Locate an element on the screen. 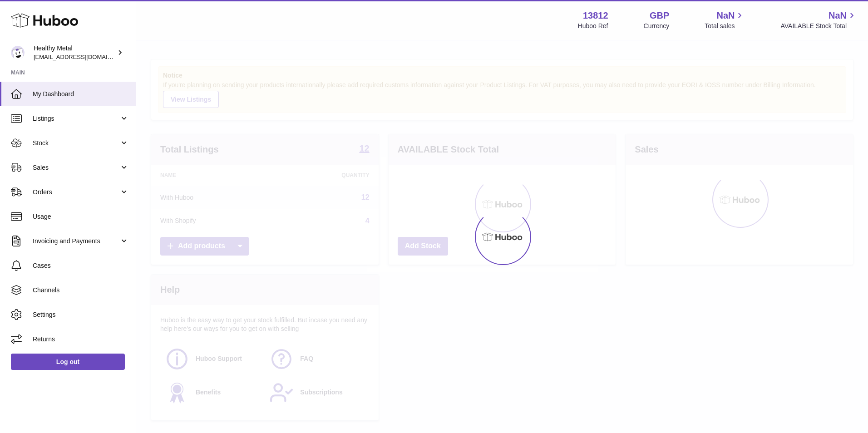  span: AVAILABLE Stock Total is located at coordinates (819, 26).